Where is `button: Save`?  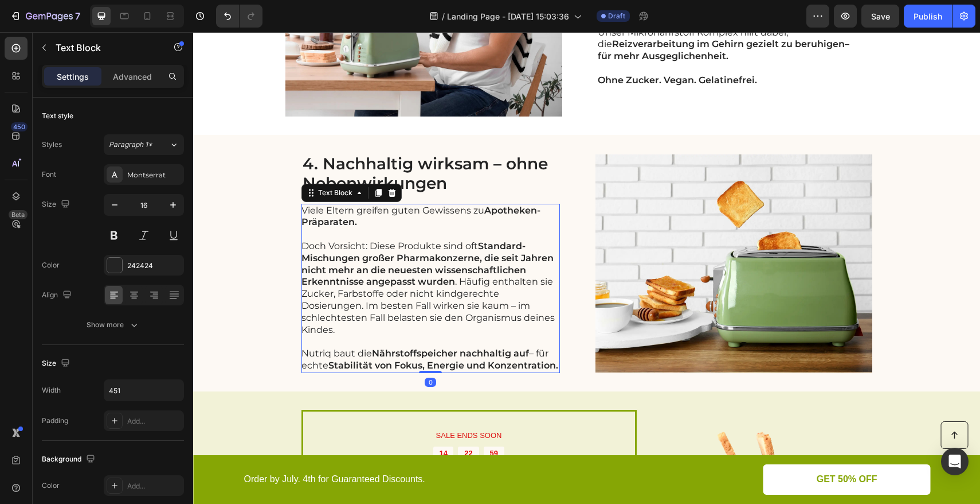
button: Save is located at coordinates (880, 16).